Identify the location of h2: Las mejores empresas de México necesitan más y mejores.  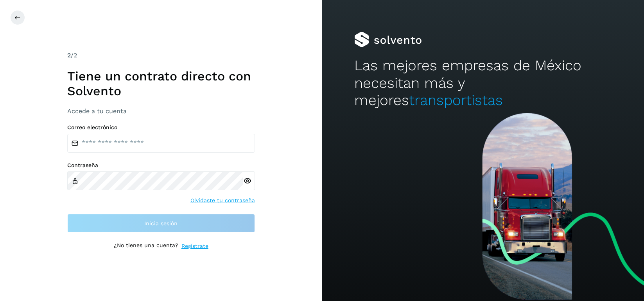
(483, 83).